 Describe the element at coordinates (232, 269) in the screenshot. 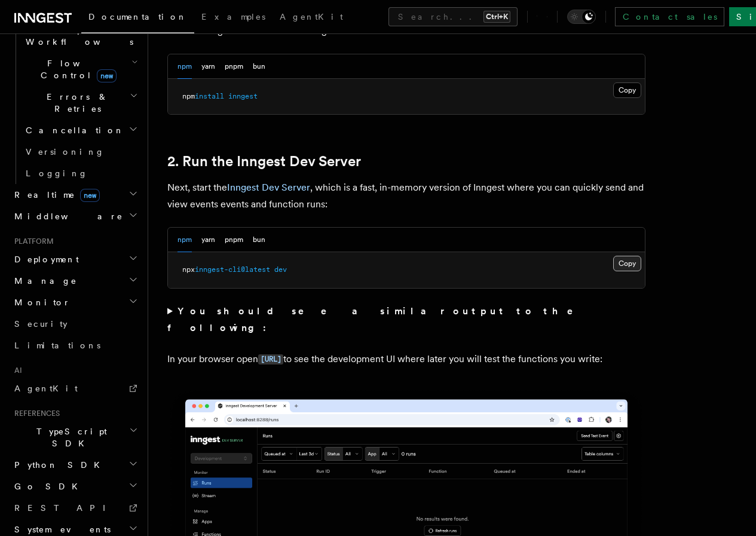

I see `span: inngest-cli@latest` at that location.